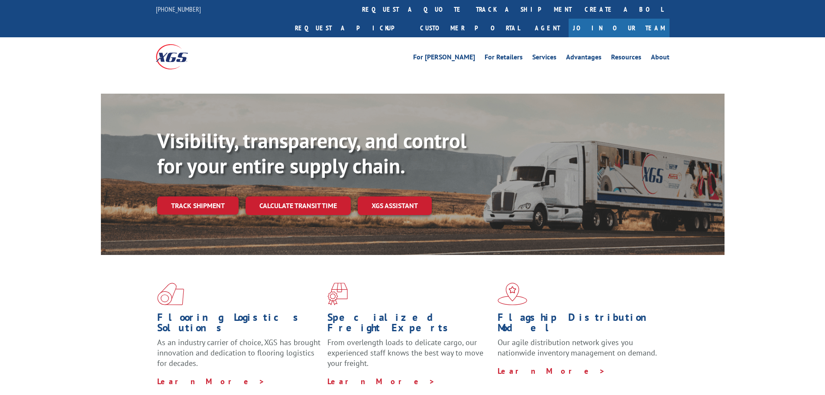 The image size is (825, 395). Describe the element at coordinates (619, 28) in the screenshot. I see `a: Join Our Team` at that location.